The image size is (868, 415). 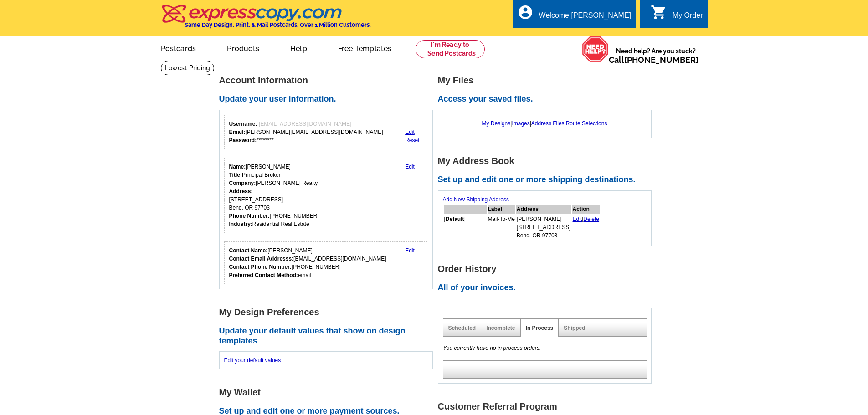 What do you see at coordinates (548, 81) in the screenshot?
I see `h1: My Files` at bounding box center [548, 81].